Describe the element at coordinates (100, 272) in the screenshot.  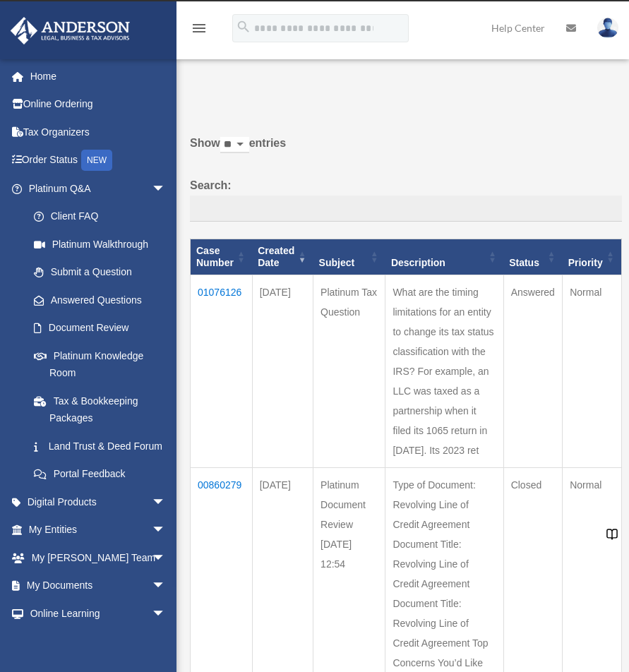
I see `a: Submit a Question` at that location.